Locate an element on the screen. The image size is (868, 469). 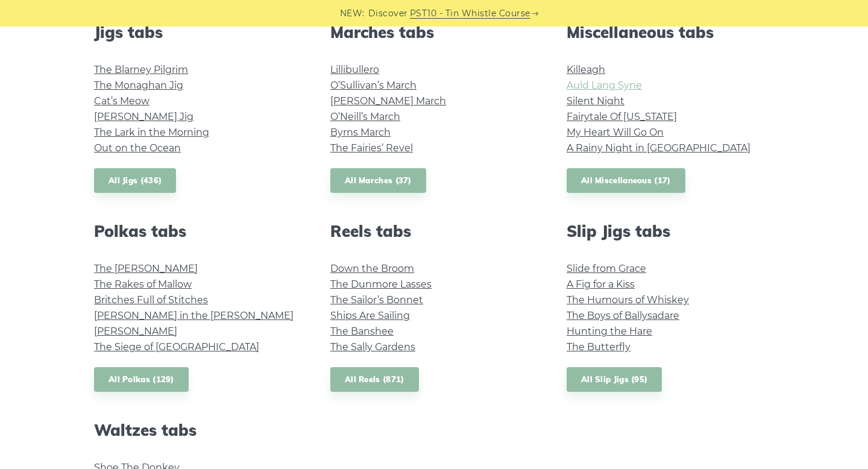
h2: Jigs tabs is located at coordinates (198, 32).